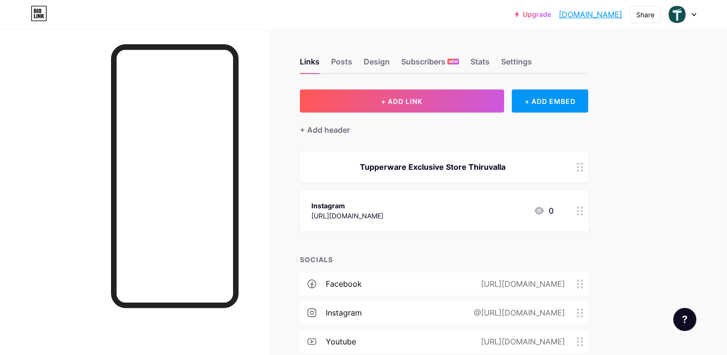 The width and height of the screenshot is (727, 355). Describe the element at coordinates (377, 64) in the screenshot. I see `div: Design` at that location.